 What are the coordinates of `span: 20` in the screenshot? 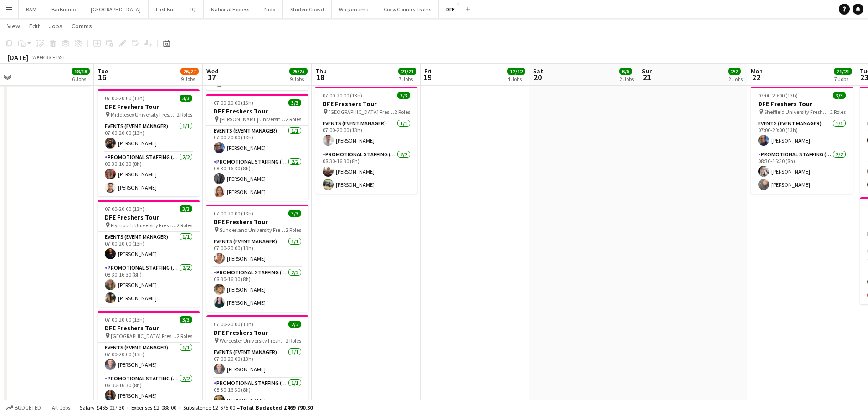 It's located at (537, 77).